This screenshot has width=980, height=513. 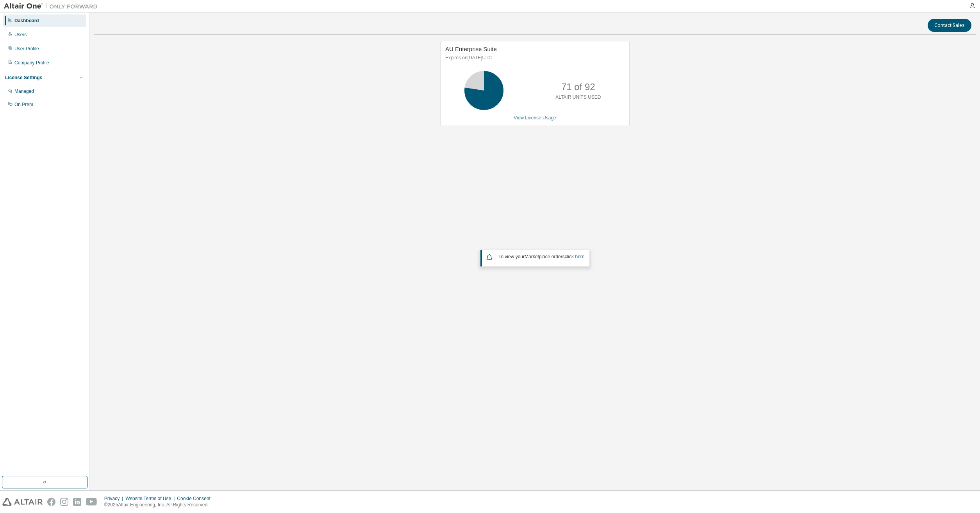 What do you see at coordinates (20, 35) in the screenshot?
I see `div: Users` at bounding box center [20, 35].